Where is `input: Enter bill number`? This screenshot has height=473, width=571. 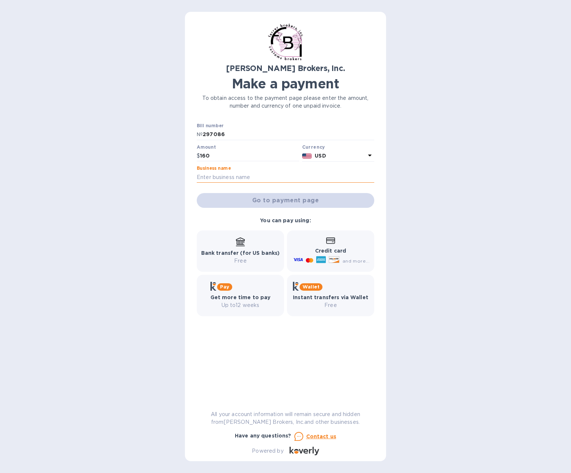 input: Enter bill number is located at coordinates (288, 135).